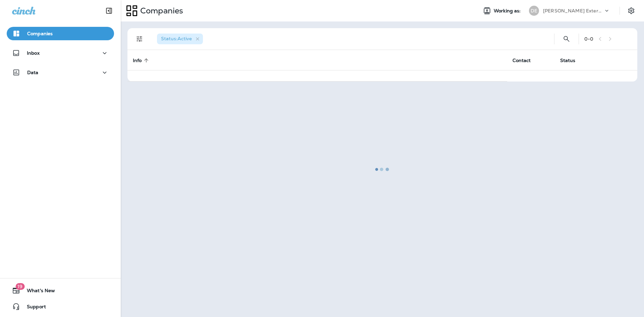  I want to click on button: Inbox, so click(61, 53).